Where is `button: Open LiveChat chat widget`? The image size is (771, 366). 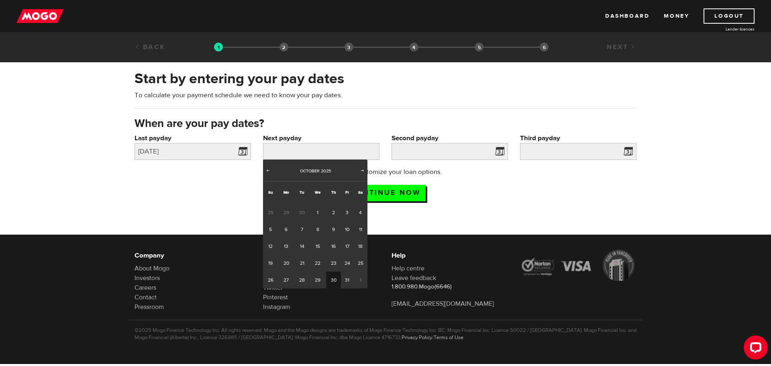
button: Open LiveChat chat widget is located at coordinates (18, 15).